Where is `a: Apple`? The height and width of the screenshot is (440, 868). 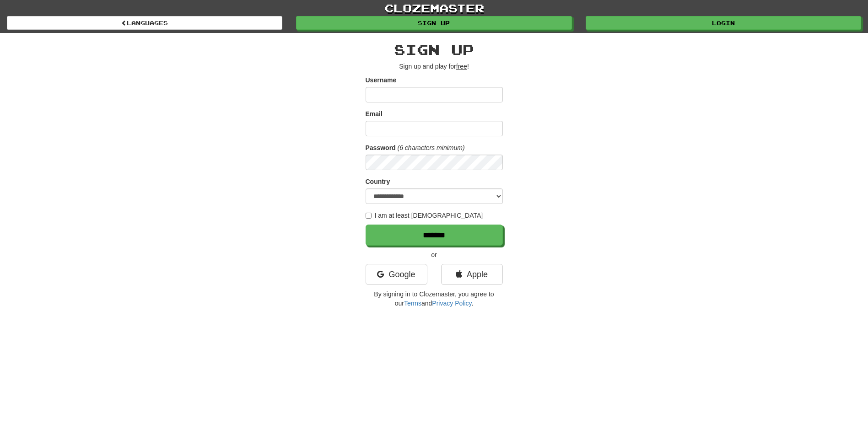
a: Apple is located at coordinates (472, 274).